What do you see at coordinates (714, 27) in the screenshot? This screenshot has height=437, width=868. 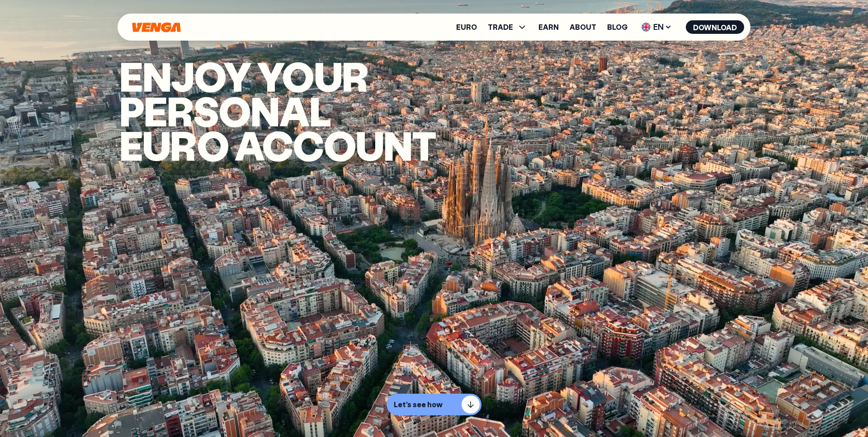 I see `a: Download` at bounding box center [714, 27].